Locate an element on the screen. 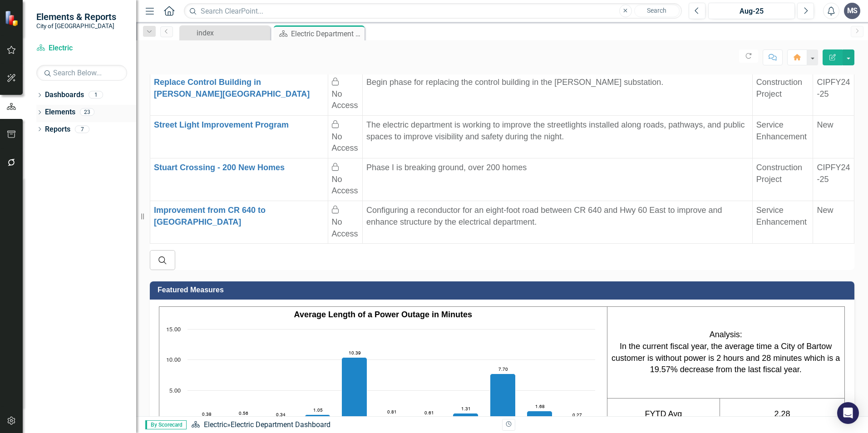  button: Search is located at coordinates (657, 11).